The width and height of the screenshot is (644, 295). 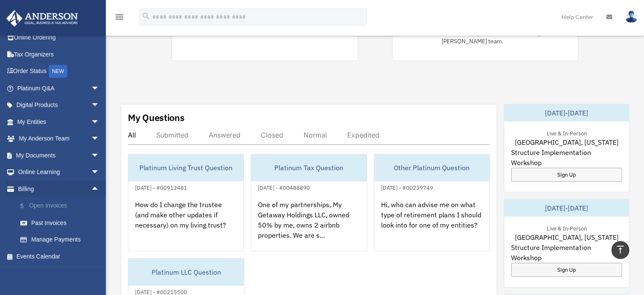 I want to click on div: Expedited, so click(x=363, y=135).